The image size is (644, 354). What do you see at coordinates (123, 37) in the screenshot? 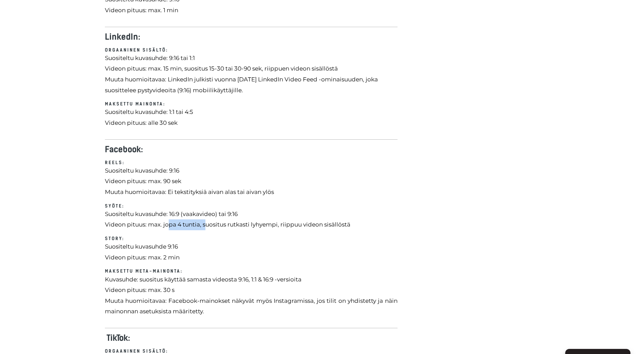
I see `strong: LinkedIn:` at bounding box center [123, 37].